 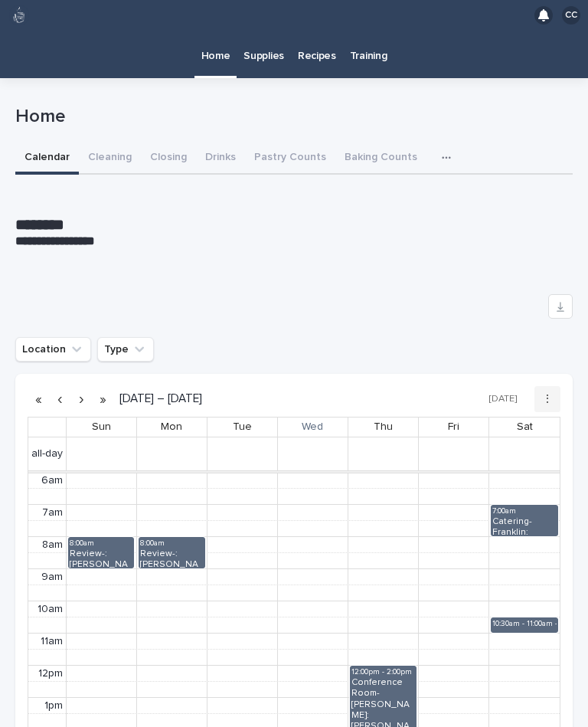 What do you see at coordinates (524, 525) in the screenshot?
I see `div: Catering-Franklin: Connection Point` at bounding box center [524, 525].